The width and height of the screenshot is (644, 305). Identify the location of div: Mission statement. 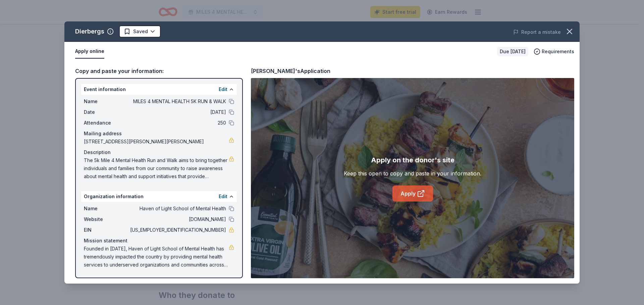
(159, 241).